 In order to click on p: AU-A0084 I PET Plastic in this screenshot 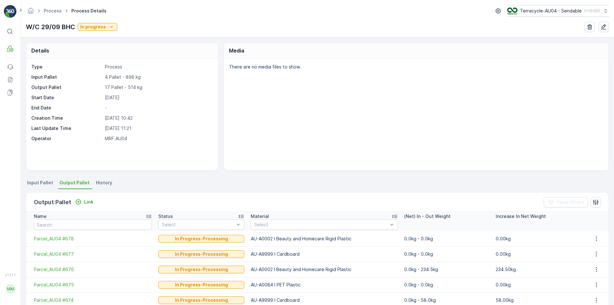, I will do `click(324, 285)`.